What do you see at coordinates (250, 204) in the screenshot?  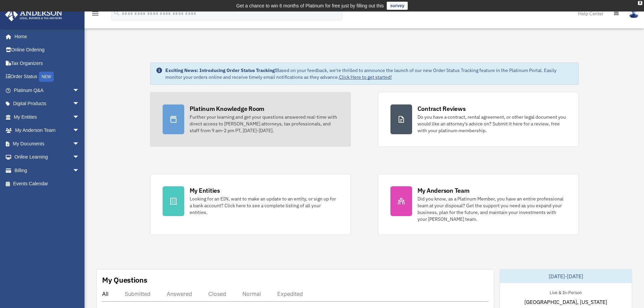 I see `a: My Entities Looking for an EIN, want to make an update to an entity, or sign up for a bank accoun...` at bounding box center [250, 204].